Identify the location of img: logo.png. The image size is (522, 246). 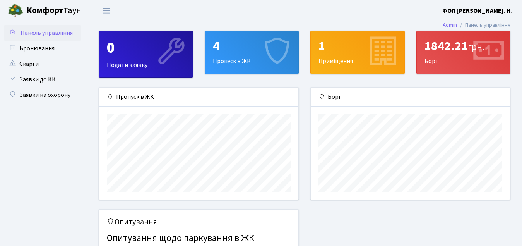
(15, 11).